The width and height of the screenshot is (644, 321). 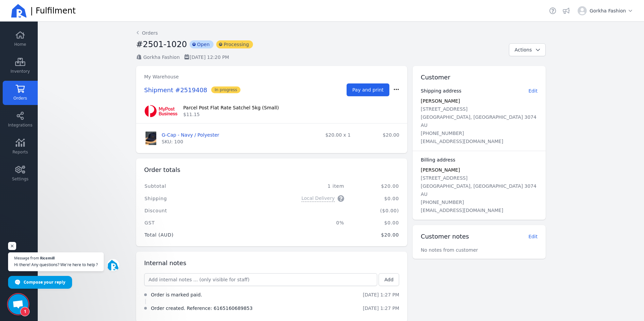 I want to click on span: My Warehouse, so click(x=161, y=77).